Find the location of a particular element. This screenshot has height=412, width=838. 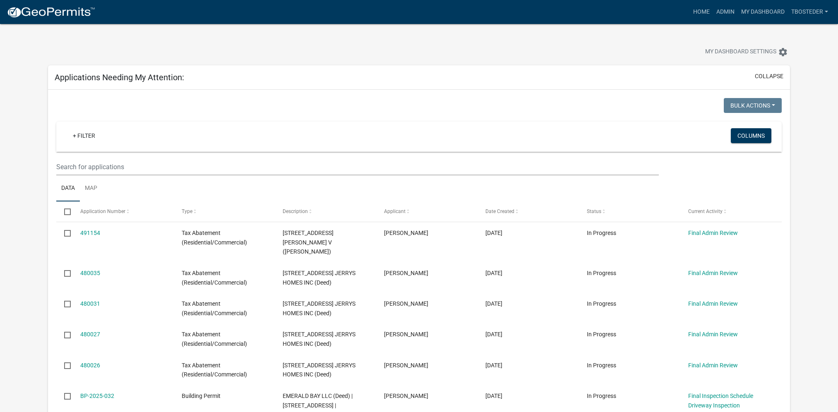

span: Angie Steigerwald is located at coordinates (406, 396).